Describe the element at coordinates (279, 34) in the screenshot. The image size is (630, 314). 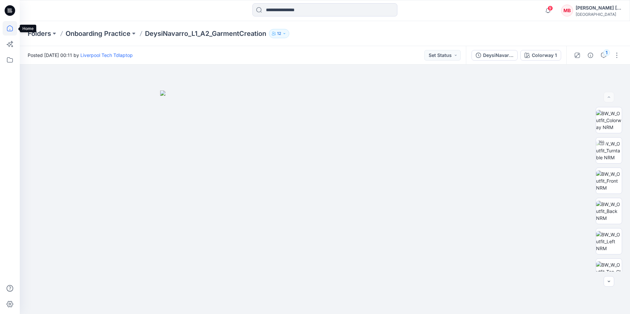
I see `button: 12` at that location.